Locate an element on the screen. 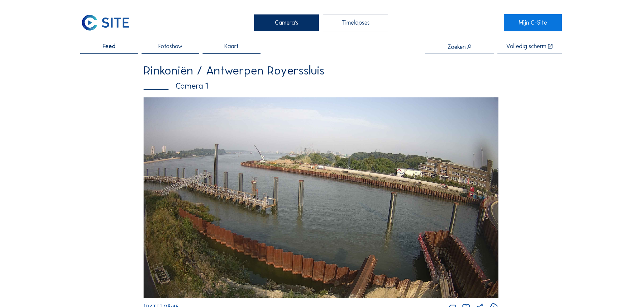  div: Timelapses is located at coordinates (356, 23).